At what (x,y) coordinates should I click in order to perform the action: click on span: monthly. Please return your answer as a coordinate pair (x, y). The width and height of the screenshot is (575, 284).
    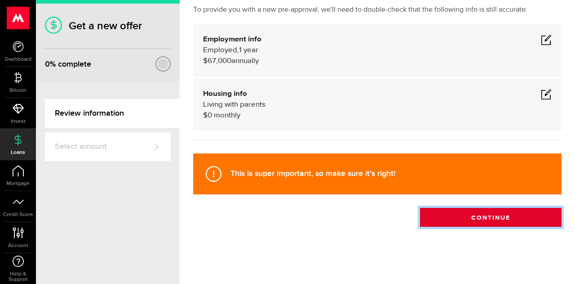
    Looking at the image, I should click on (227, 115).